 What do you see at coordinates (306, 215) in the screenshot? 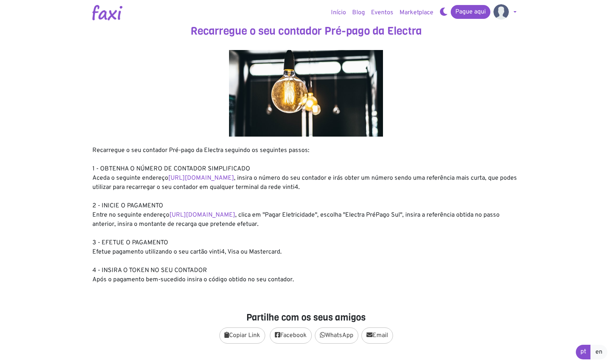
I see `div: Recarregue o seu contador Pré-pago da Electra seguindo os seguintes passos: 1 - OBTENHA O NÚMERO ...` at bounding box center [306, 215].